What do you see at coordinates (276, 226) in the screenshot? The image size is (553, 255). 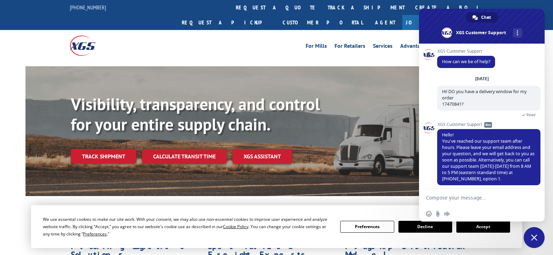 I see `div: Cookie Consent Prompt` at bounding box center [276, 226].